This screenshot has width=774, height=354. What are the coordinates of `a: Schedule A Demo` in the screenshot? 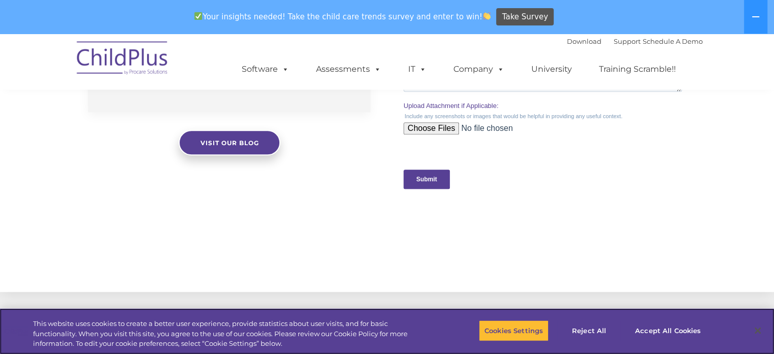 It's located at (673, 41).